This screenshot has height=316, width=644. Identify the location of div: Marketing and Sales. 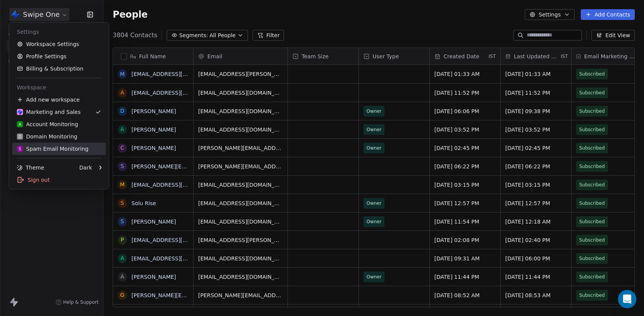
(49, 112).